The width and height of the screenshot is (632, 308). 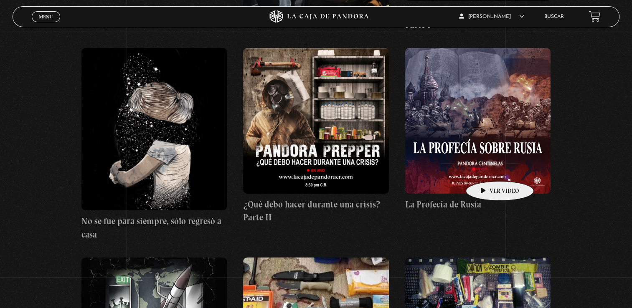 I want to click on a: No se fue para siempre, sólo regresó a casa, so click(x=154, y=145).